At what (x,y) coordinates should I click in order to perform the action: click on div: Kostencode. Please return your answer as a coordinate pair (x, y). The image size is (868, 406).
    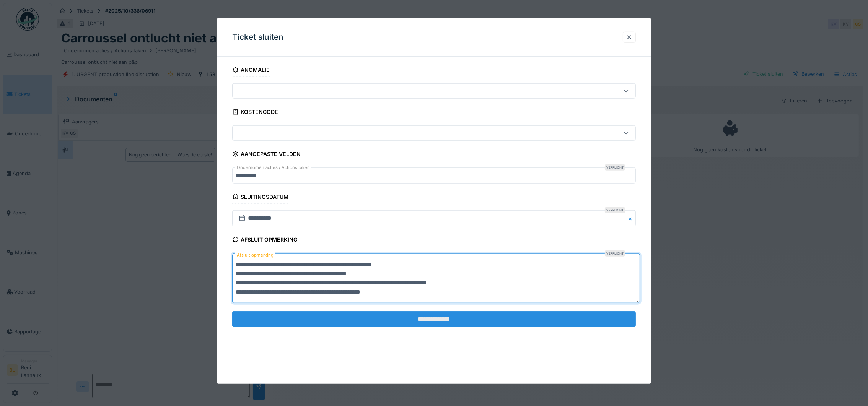
    Looking at the image, I should click on (255, 113).